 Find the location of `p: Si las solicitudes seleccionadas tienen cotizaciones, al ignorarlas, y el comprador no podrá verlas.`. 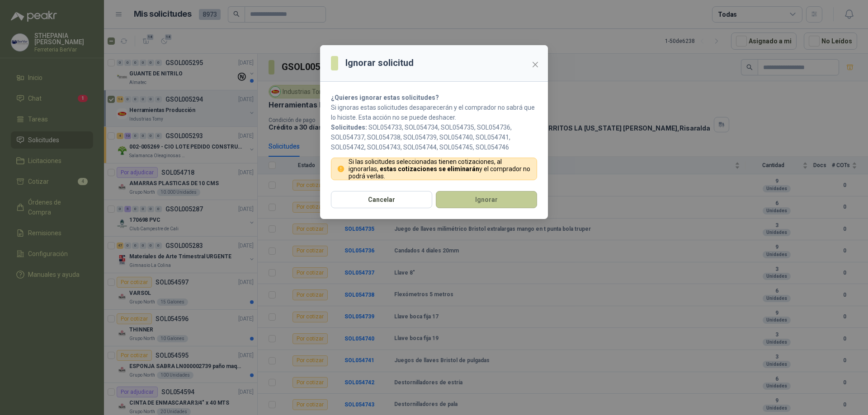

p: Si las solicitudes seleccionadas tienen cotizaciones, al ignorarlas, y el comprador no podrá verlas. is located at coordinates (440, 169).